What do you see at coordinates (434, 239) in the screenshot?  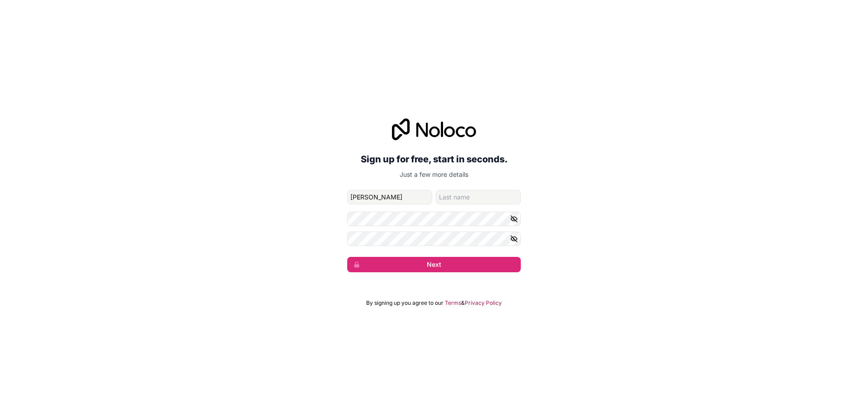 I see `input: Confirm password` at bounding box center [434, 239].